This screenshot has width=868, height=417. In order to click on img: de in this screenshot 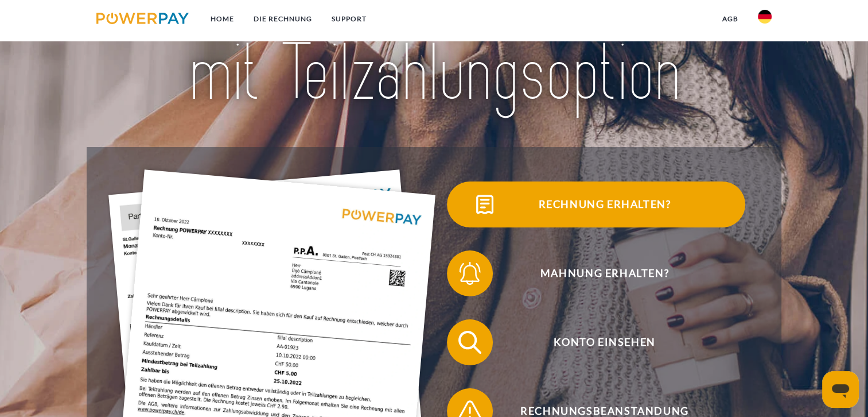, I will do `click(765, 17)`.